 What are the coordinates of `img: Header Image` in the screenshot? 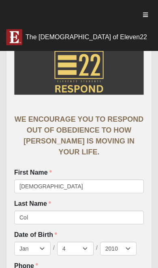 It's located at (79, 72).